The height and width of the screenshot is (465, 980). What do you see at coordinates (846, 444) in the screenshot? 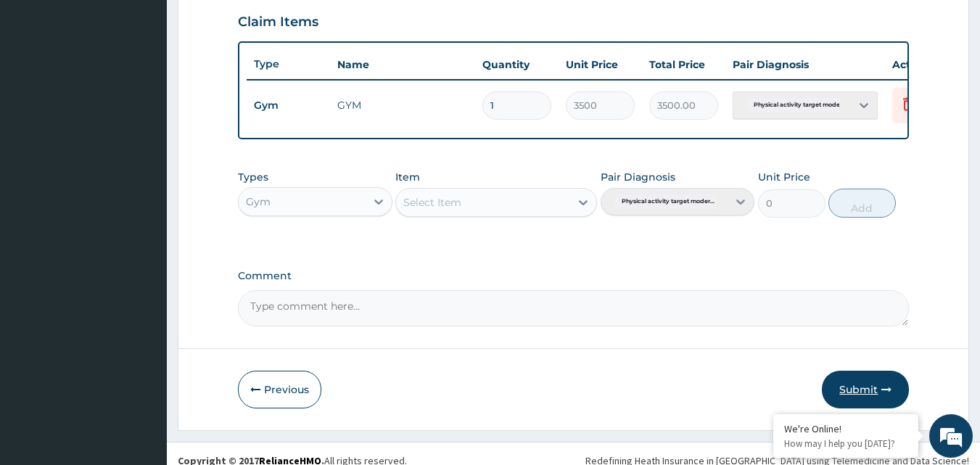
I see `p: How may I help you today?` at bounding box center [846, 444].